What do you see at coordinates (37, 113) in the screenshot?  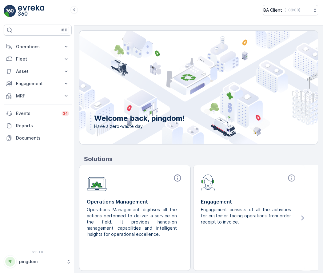 I see `p: Events` at bounding box center [37, 113].